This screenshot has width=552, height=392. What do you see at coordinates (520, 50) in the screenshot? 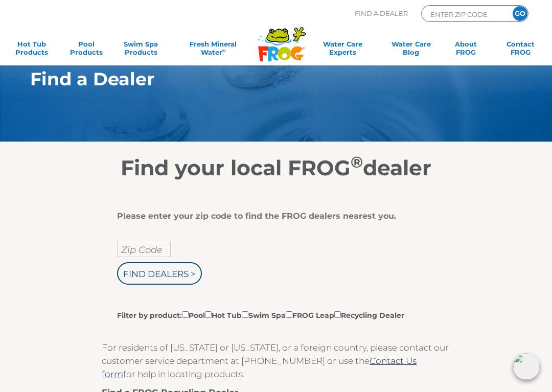
I see `a: ContactFROG` at bounding box center [520, 50].